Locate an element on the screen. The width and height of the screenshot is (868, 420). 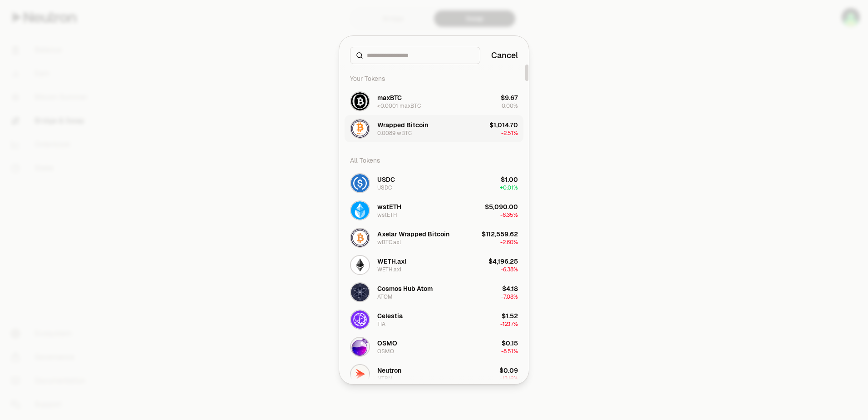
div: wBTC.axl is located at coordinates (389, 242).